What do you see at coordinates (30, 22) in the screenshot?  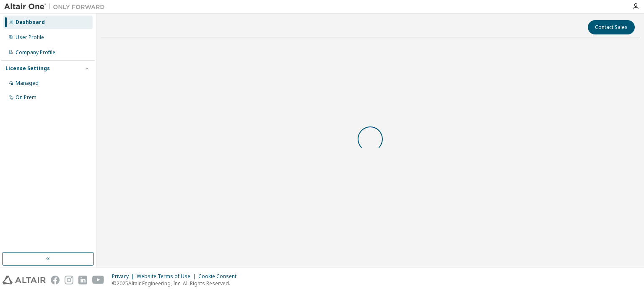 I see `div: Dashboard` at bounding box center [30, 22].